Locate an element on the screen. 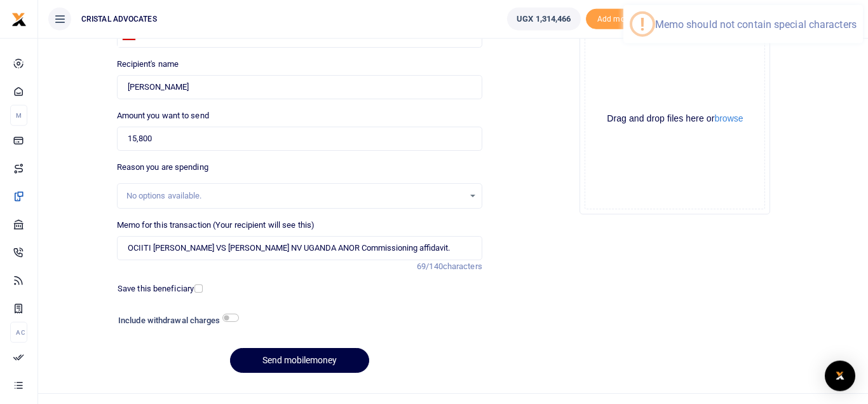 This screenshot has width=868, height=404. label: Amount you want to send is located at coordinates (162, 116).